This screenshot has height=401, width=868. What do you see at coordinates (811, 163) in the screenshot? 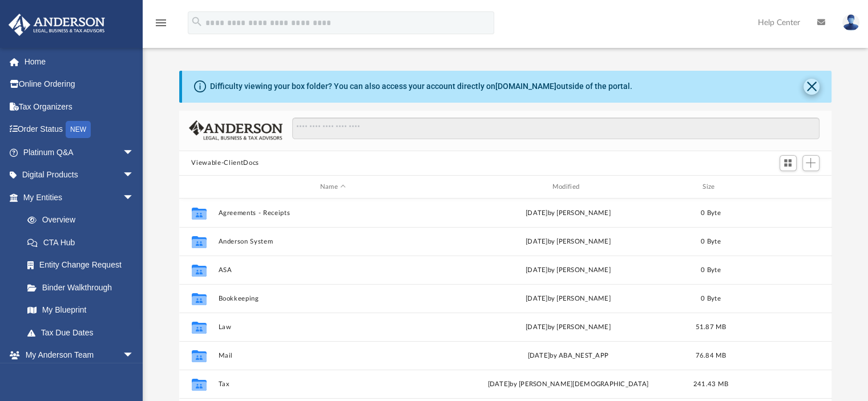
I see `button: Add` at bounding box center [811, 163].